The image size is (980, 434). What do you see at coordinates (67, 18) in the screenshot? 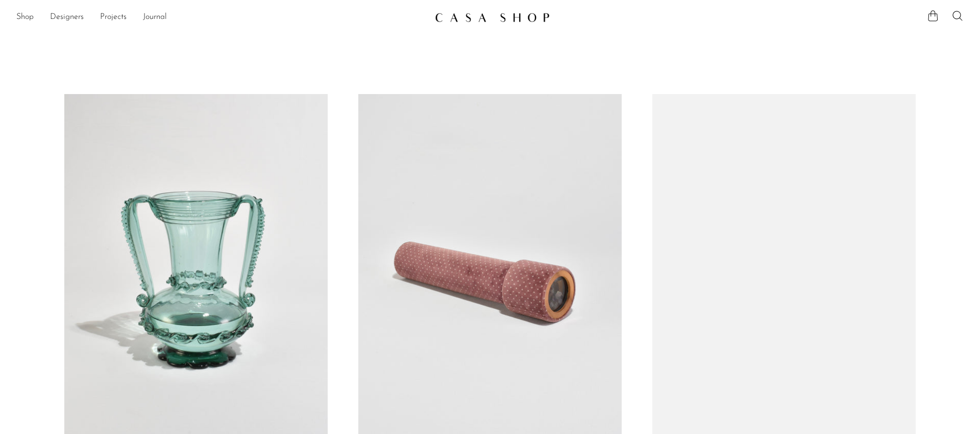
I see `a: Designers` at bounding box center [67, 18].